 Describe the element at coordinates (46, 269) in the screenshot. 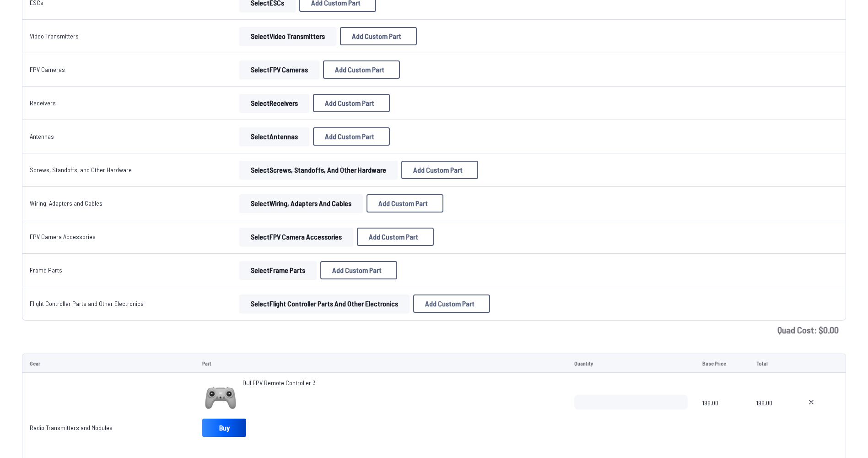

I see `a: Frame Parts` at that location.